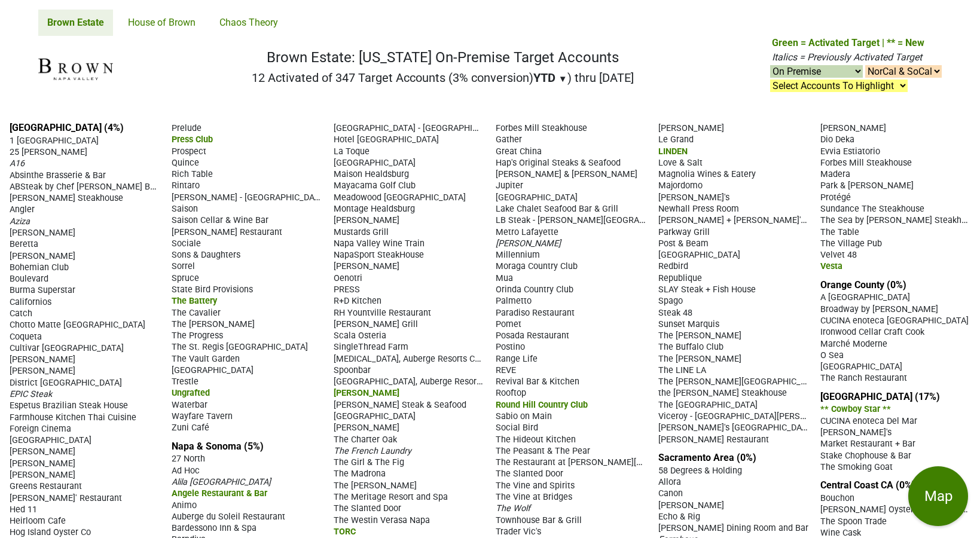 The height and width of the screenshot is (538, 980). I want to click on span: Sunset Marquis, so click(689, 324).